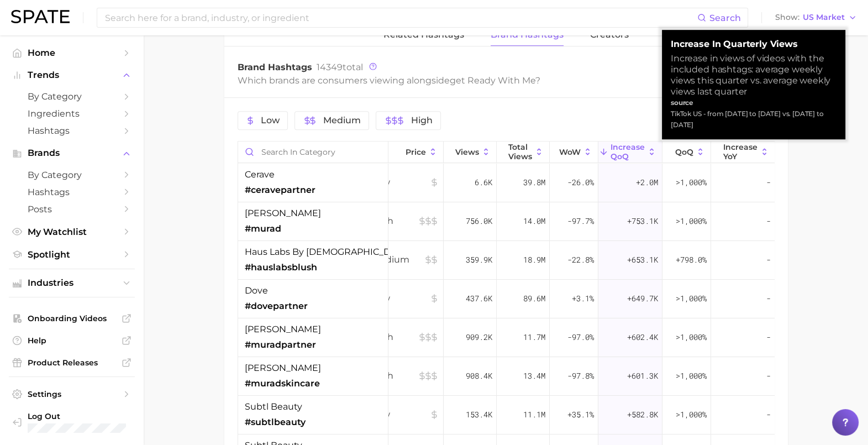 The width and height of the screenshot is (868, 445). I want to click on span: #muradpartner, so click(280, 345).